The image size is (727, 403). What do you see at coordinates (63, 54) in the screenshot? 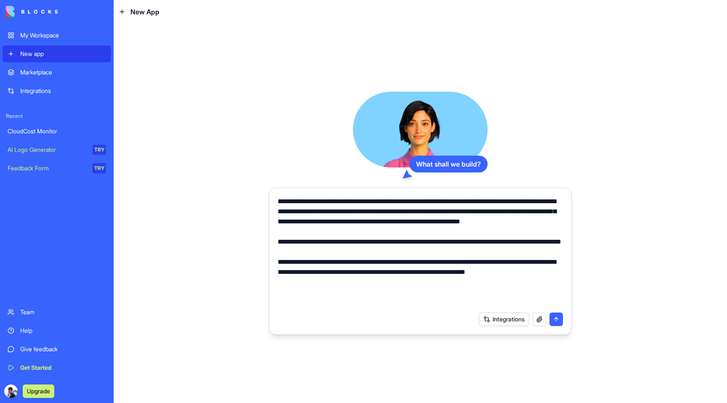
I see `div: New app` at bounding box center [63, 54].